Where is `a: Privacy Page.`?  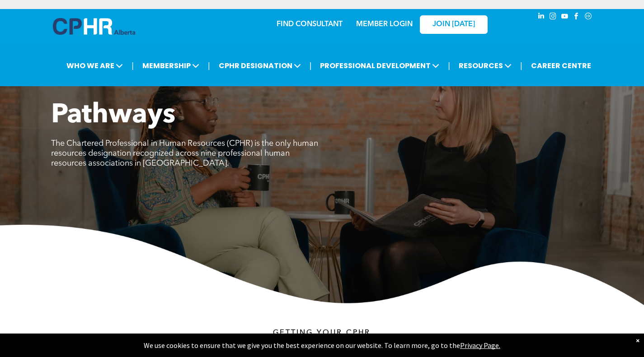
a: Privacy Page. is located at coordinates (480, 345).